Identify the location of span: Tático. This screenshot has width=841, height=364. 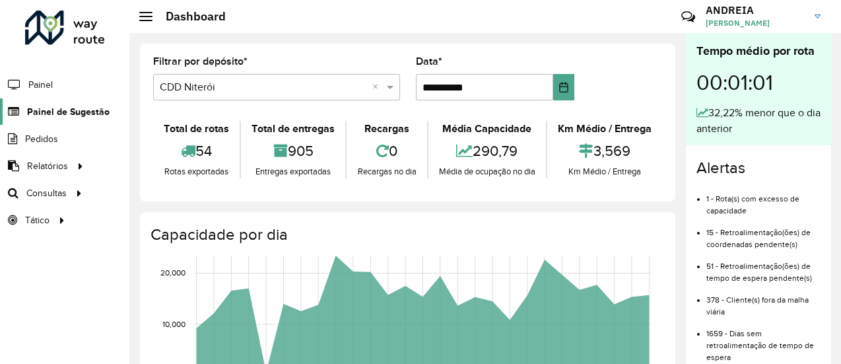
(37, 220).